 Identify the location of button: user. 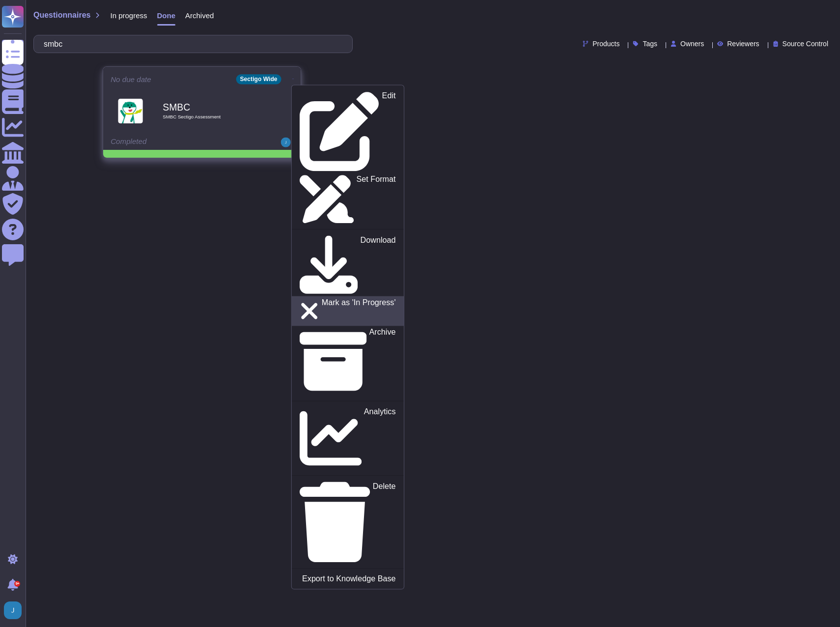
(15, 610).